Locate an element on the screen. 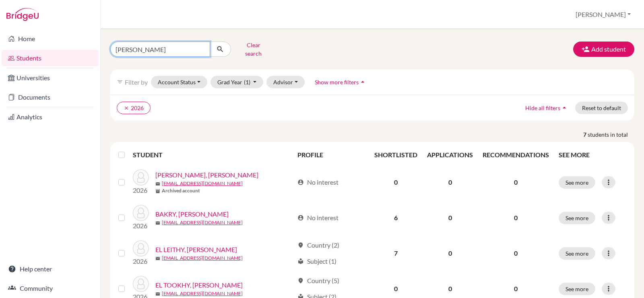 The image size is (644, 298). img: Bridge-U is located at coordinates (22, 14).